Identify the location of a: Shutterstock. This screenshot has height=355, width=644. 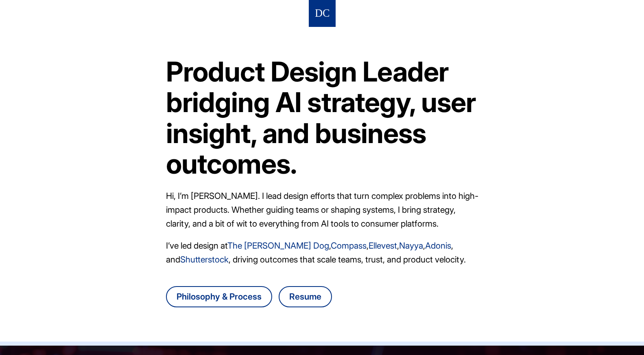
(204, 259).